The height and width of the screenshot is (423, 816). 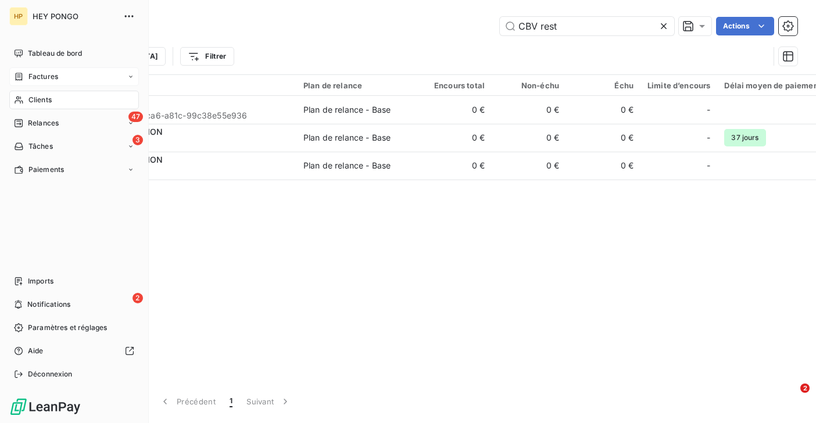 What do you see at coordinates (74, 281) in the screenshot?
I see `a: Imports` at bounding box center [74, 281].